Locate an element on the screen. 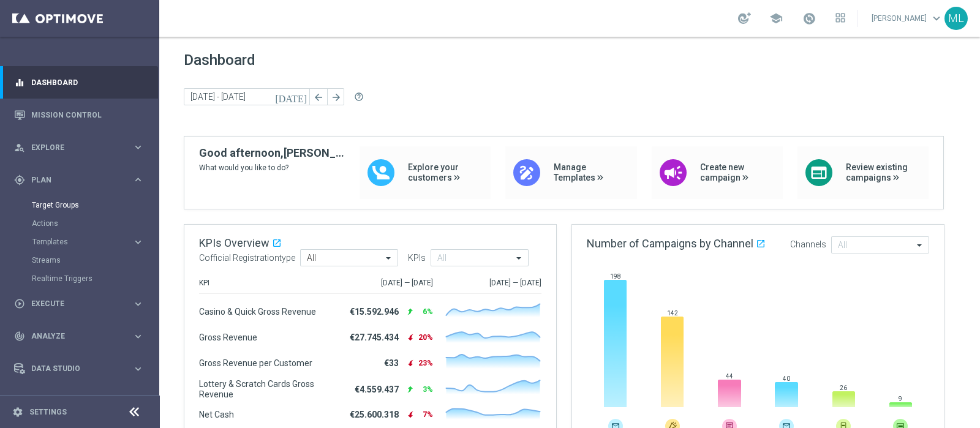 This screenshot has width=980, height=428. div: track_changes Analyze keyboard_arrow_right is located at coordinates (79, 336).